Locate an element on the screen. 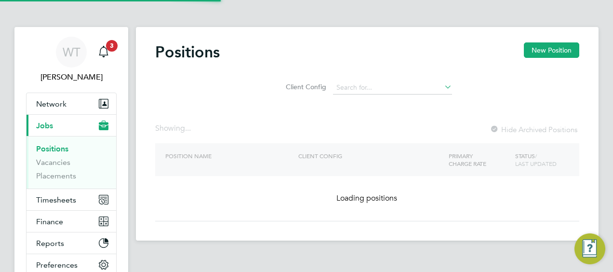  button: Network is located at coordinates (71, 104).